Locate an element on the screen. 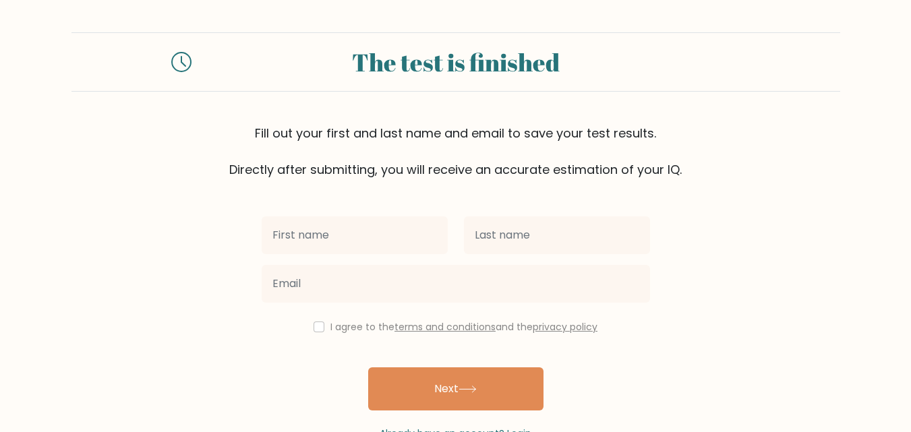 This screenshot has height=432, width=911. a: terms and conditions is located at coordinates (445, 327).